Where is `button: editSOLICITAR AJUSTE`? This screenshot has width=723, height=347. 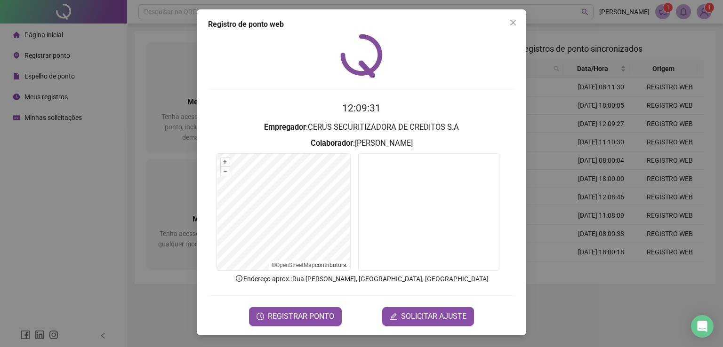
button: editSOLICITAR AJUSTE is located at coordinates (428, 317).